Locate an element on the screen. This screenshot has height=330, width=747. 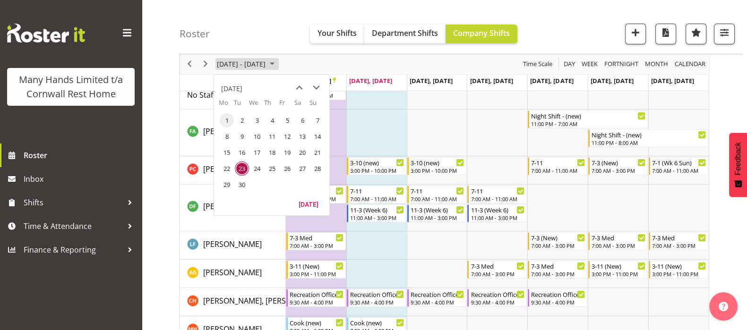
div: 9:30 AM - 4:00 PM is located at coordinates (558, 302).